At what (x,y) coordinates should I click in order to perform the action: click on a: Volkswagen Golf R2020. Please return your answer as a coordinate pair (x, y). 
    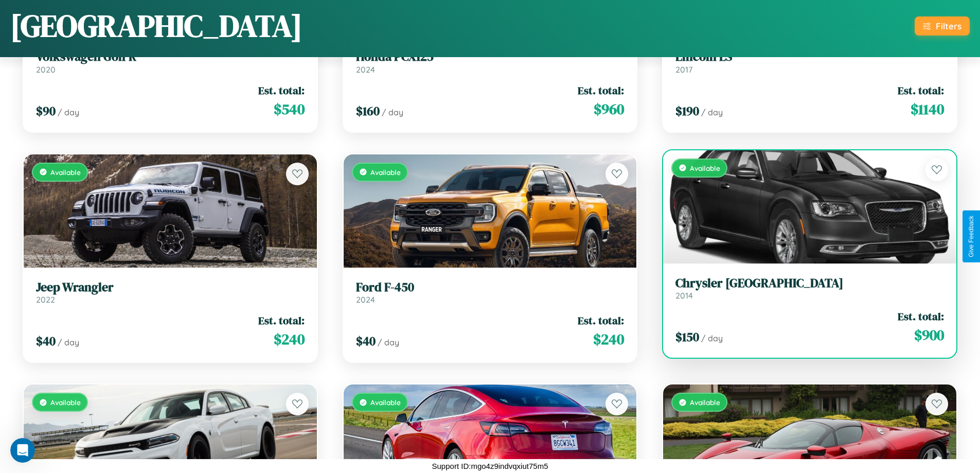
    Looking at the image, I should click on (170, 62).